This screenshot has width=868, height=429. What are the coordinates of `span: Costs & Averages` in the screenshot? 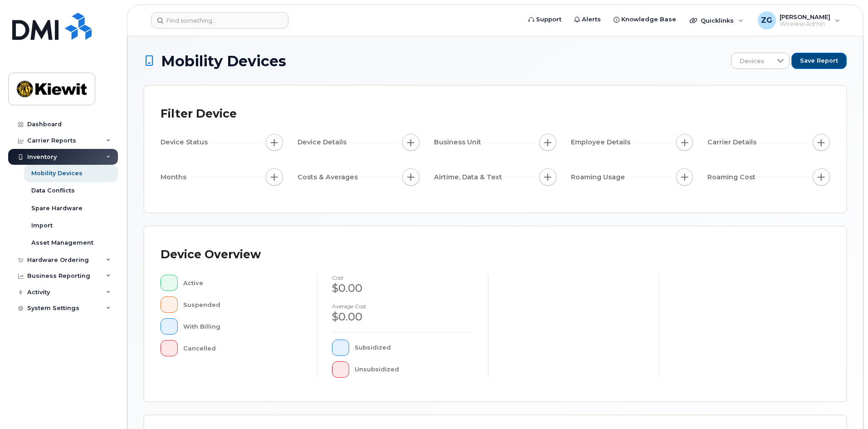 It's located at (329, 177).